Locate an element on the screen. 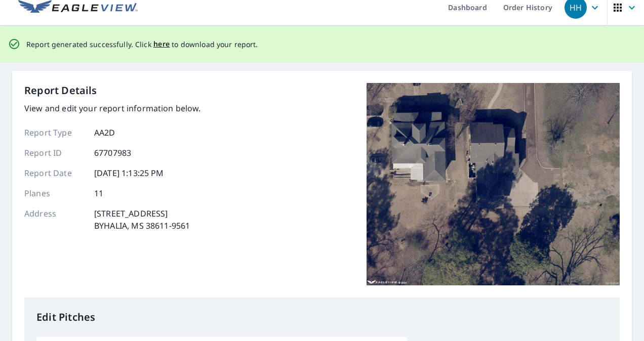 The width and height of the screenshot is (644, 341). p: Report Date is located at coordinates (55, 173).